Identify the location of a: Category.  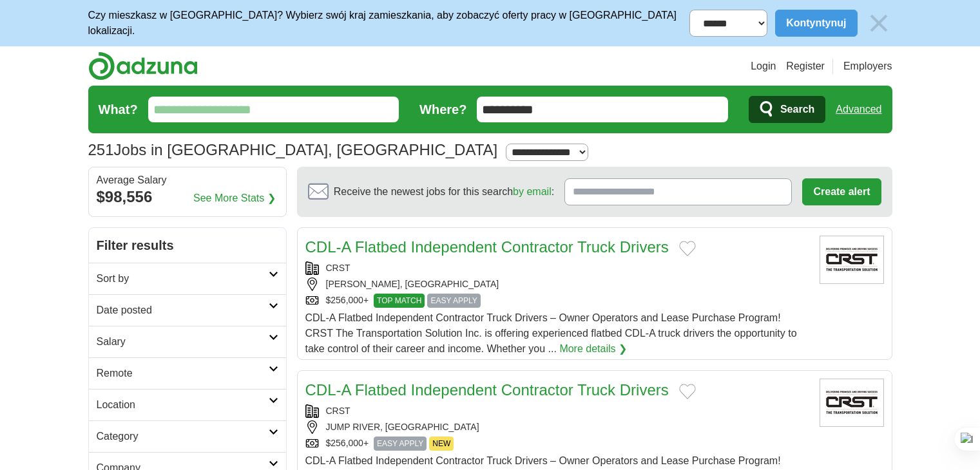
(188, 436).